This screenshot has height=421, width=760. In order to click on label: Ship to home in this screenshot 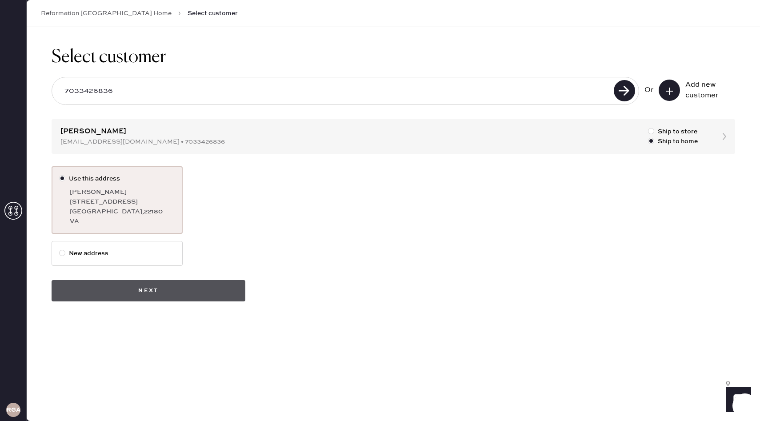, I will do `click(673, 141)`.